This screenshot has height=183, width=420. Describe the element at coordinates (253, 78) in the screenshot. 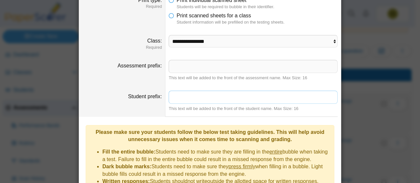

I see `div: This text will be added to the front of the assessment name. Max Size: 16` at that location.